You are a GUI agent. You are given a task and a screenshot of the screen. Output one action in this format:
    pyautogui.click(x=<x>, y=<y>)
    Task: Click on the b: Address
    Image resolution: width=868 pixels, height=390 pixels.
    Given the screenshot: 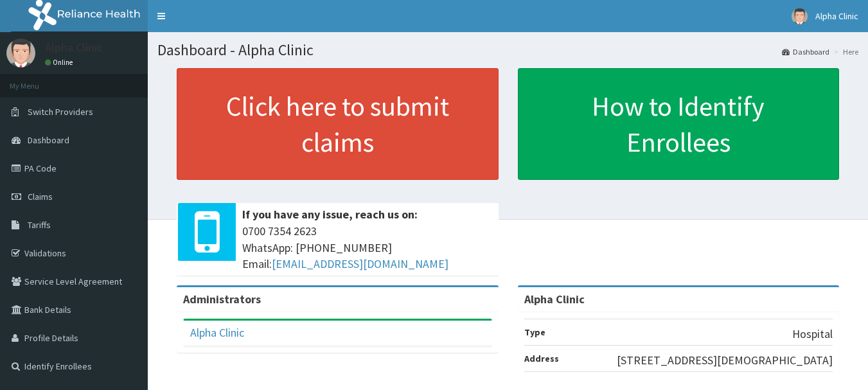 What is the action you would take?
    pyautogui.click(x=542, y=359)
    